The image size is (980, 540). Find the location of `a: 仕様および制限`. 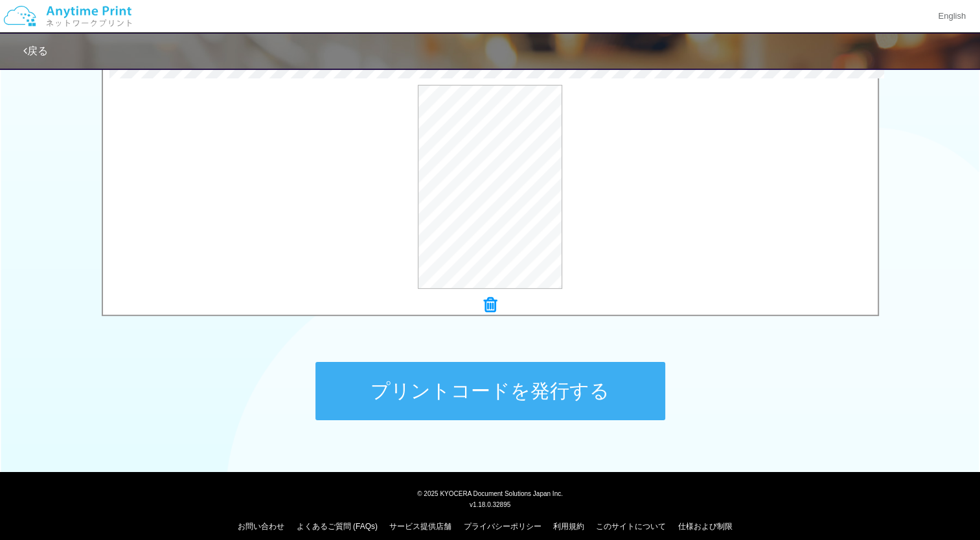

a: 仕様および制限 is located at coordinates (705, 526).